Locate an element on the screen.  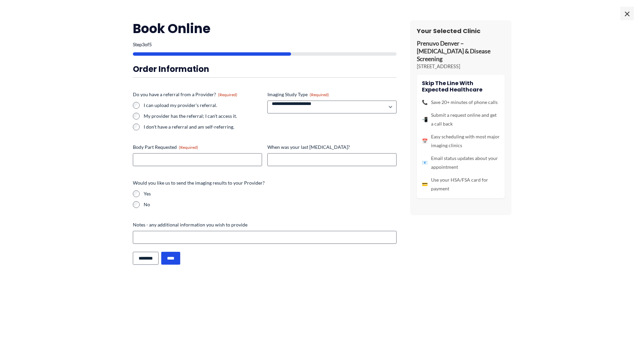
p: Step of is located at coordinates (264, 44).